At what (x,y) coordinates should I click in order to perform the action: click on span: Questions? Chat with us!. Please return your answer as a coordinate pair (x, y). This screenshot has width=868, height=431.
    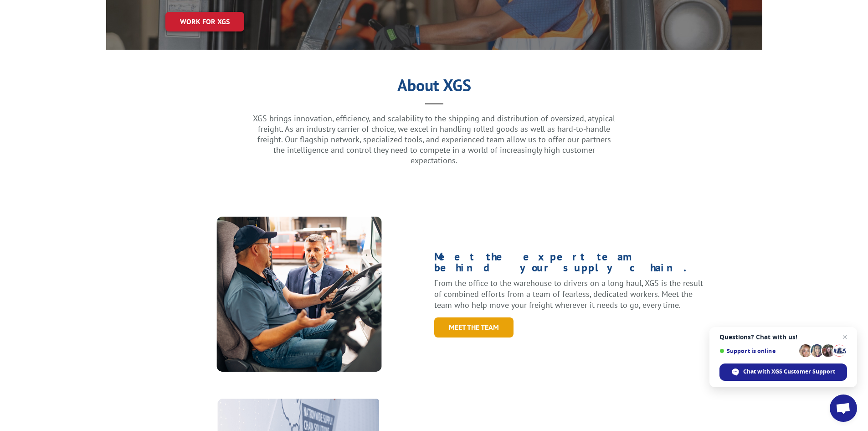
    Looking at the image, I should click on (783, 337).